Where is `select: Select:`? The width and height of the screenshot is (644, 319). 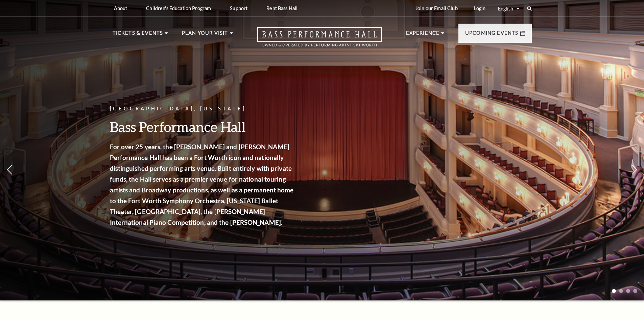
select: Select: is located at coordinates (508, 8).